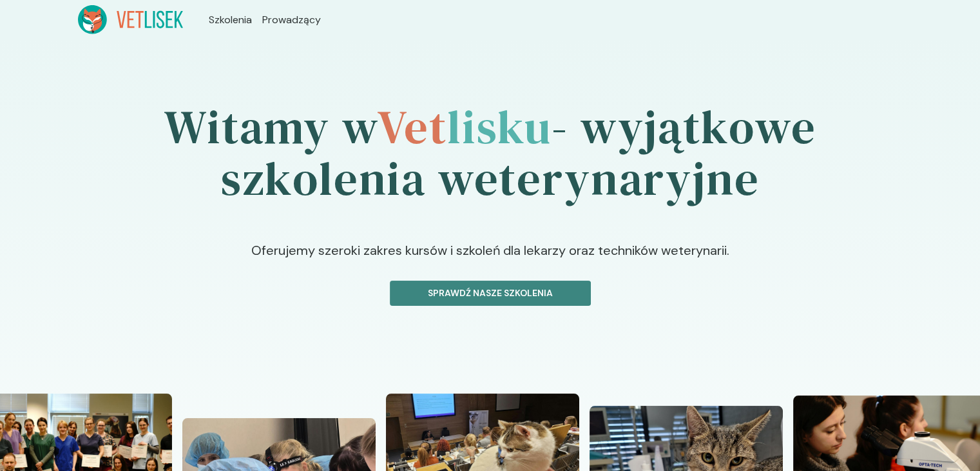 This screenshot has height=471, width=980. What do you see at coordinates (490, 293) in the screenshot?
I see `a: Sprawdź nasze szkolenia` at bounding box center [490, 293].